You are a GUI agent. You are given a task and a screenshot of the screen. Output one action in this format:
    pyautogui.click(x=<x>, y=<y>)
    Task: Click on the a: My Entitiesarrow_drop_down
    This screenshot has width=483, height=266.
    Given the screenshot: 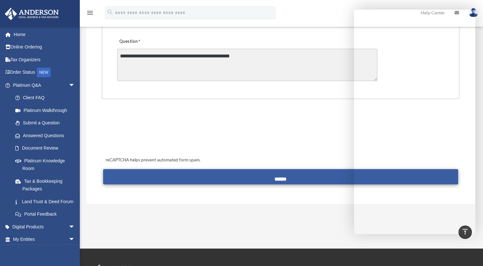 What is the action you would take?
    pyautogui.click(x=44, y=240)
    